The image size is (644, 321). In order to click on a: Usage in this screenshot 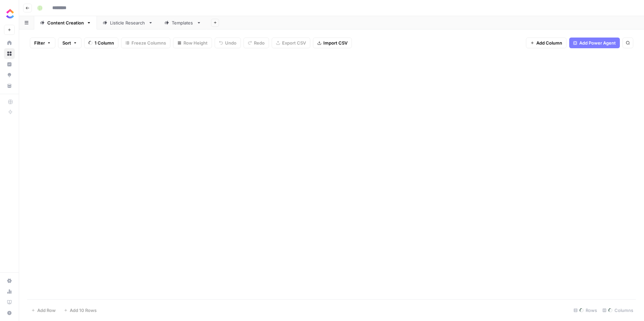, I will do `click(9, 291)`.